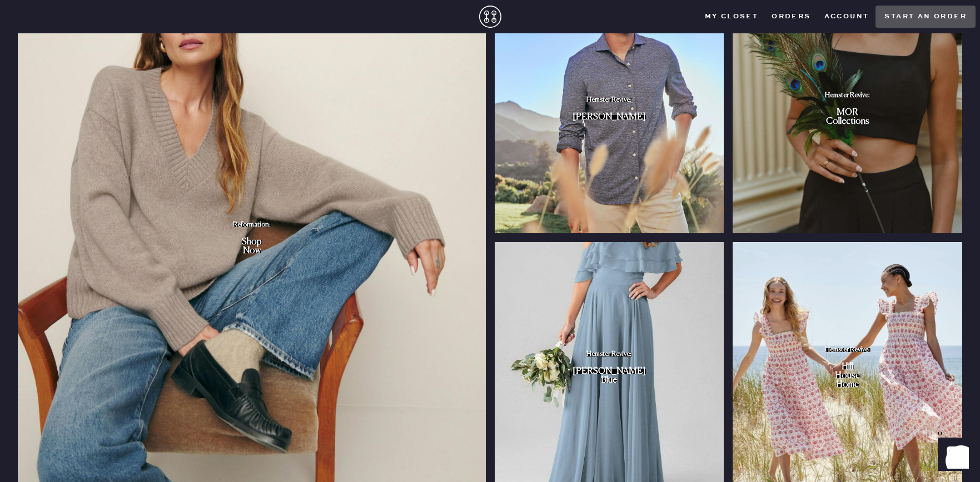  What do you see at coordinates (252, 242) in the screenshot?
I see `div: Shop` at bounding box center [252, 242].